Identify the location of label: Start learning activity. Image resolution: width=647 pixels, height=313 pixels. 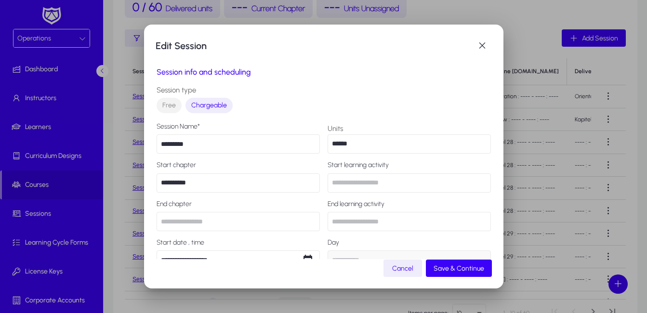
(409, 165).